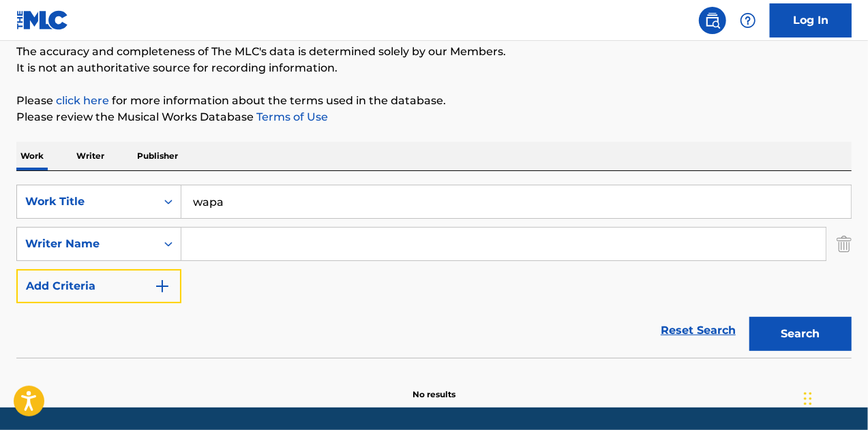  Describe the element at coordinates (810, 21) in the screenshot. I see `a: Log In` at that location.